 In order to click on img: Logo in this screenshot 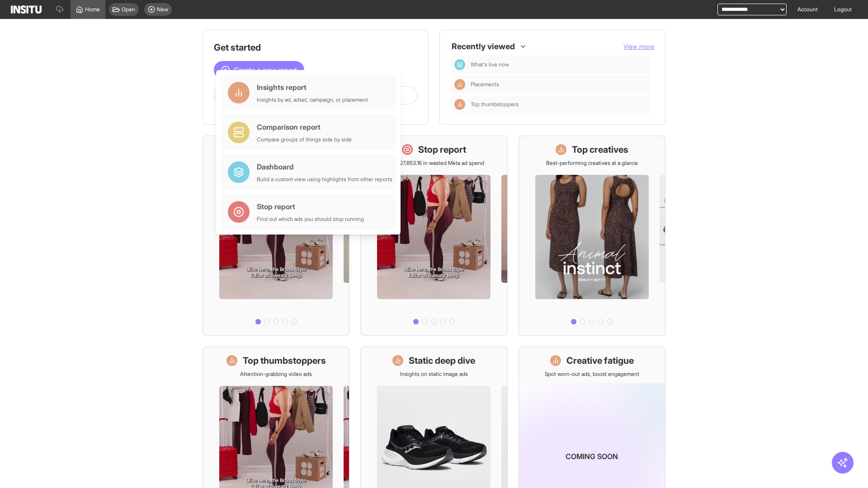, I will do `click(26, 10)`.